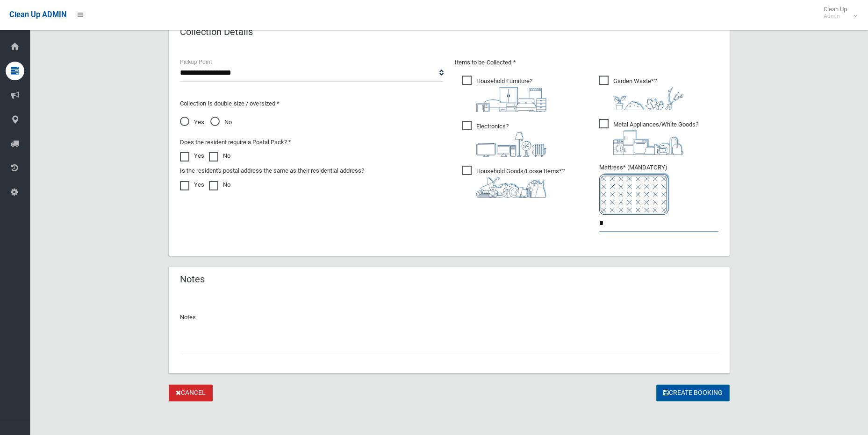 The image size is (868, 435). I want to click on span: Electronics, so click(504, 139).